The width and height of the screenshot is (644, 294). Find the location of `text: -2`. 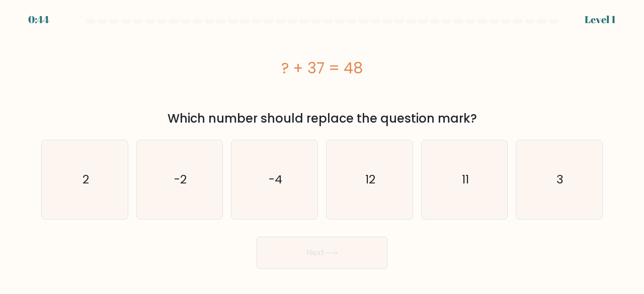

text: -2 is located at coordinates (180, 179).